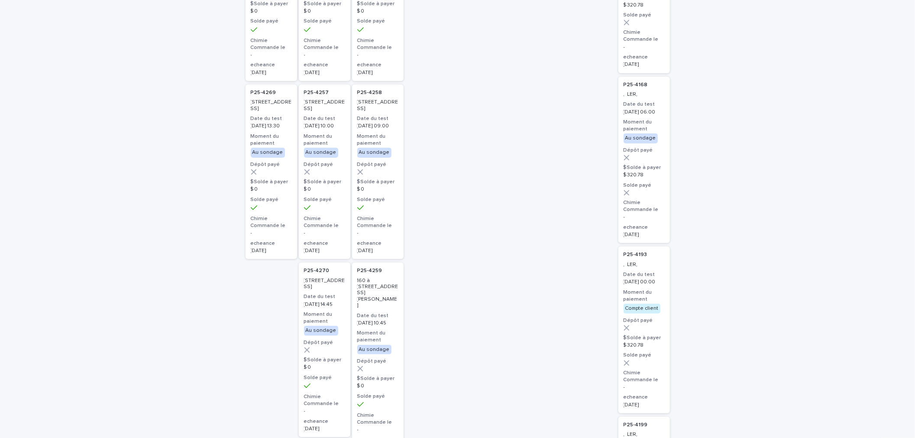  What do you see at coordinates (316, 271) in the screenshot?
I see `p: P25-4270` at bounding box center [316, 271].